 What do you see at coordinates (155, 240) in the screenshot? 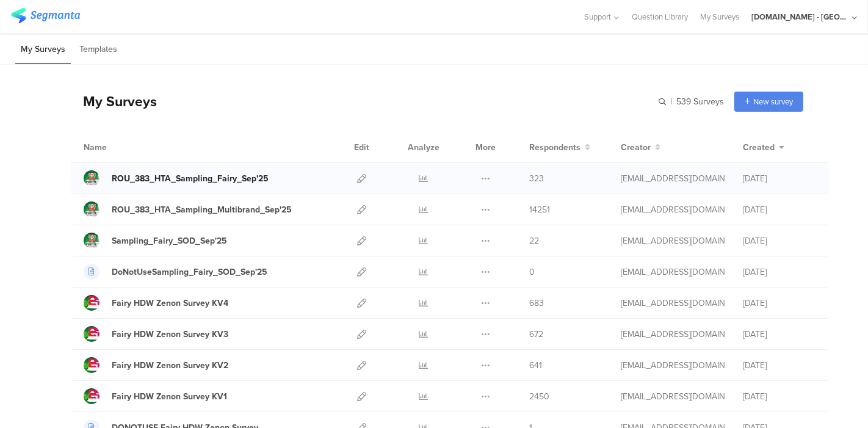
I see `a: Sampling_Fairy_SOD_Sep'25` at bounding box center [155, 240].